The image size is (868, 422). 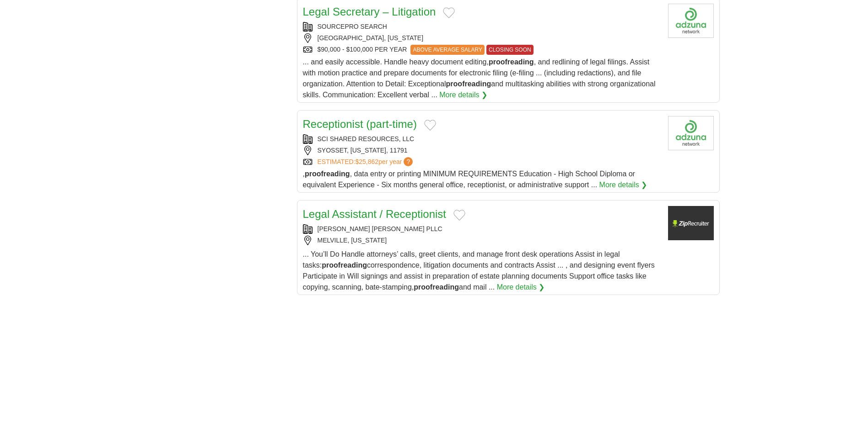 I want to click on span: , , data entry or printing MINIMUM REQUIREMENTS Education - High School Diploma or equivalent Exp..., so click(x=469, y=179).